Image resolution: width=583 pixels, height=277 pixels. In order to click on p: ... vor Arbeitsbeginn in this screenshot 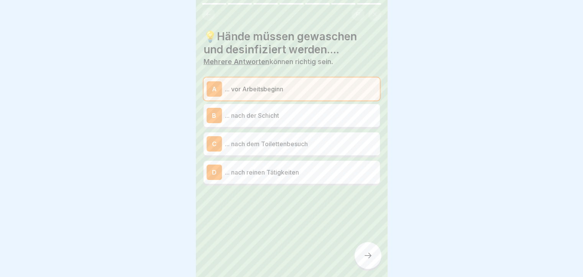, I will do `click(301, 89)`.